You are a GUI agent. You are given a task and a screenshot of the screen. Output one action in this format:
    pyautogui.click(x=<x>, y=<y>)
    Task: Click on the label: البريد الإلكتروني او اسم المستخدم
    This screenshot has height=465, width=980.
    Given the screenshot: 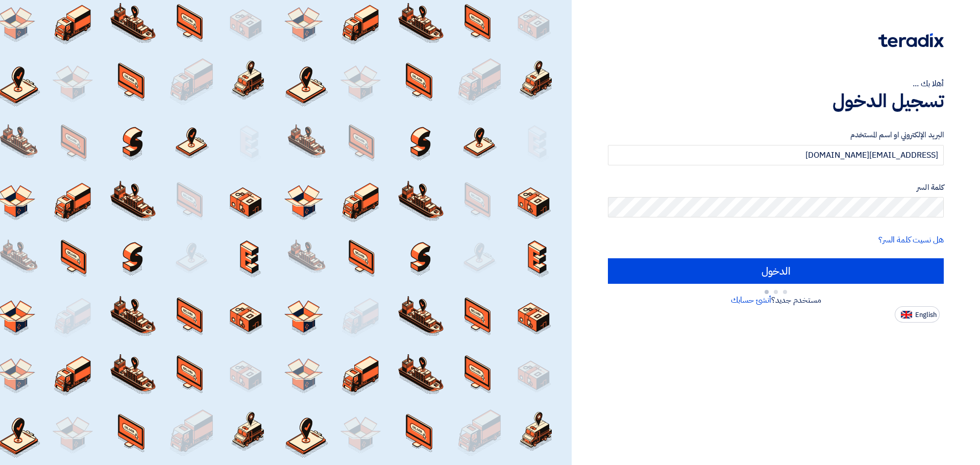 What is the action you would take?
    pyautogui.click(x=776, y=135)
    